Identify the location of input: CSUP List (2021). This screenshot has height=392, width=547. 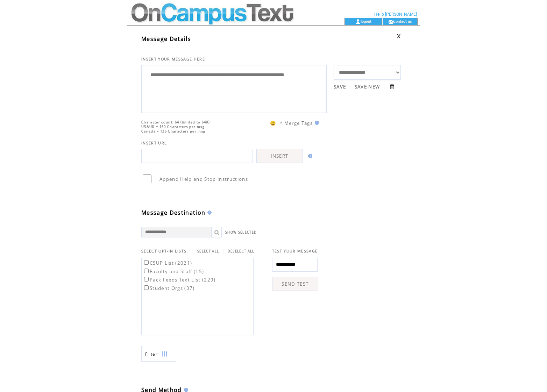
(146, 262).